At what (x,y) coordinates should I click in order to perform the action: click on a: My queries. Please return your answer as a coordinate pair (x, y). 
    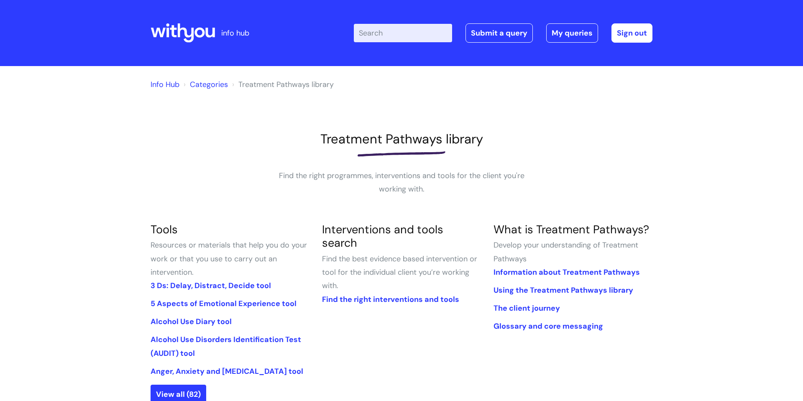
    Looking at the image, I should click on (572, 33).